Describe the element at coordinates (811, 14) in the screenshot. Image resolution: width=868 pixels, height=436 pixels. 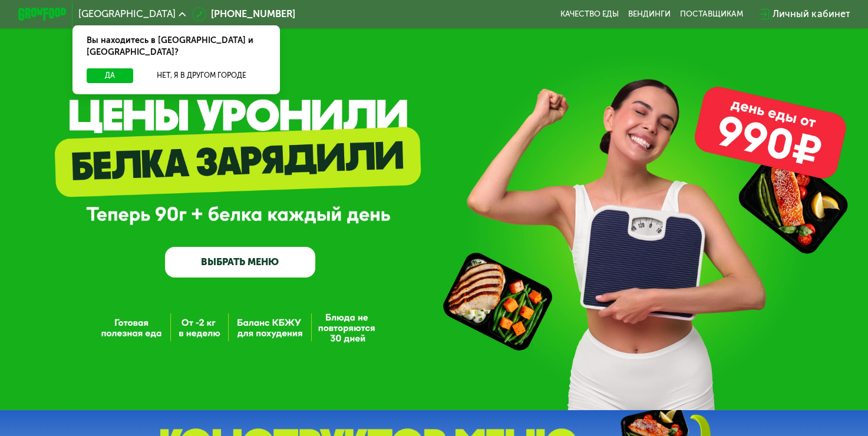
I see `div: Личный кабинет` at that location.